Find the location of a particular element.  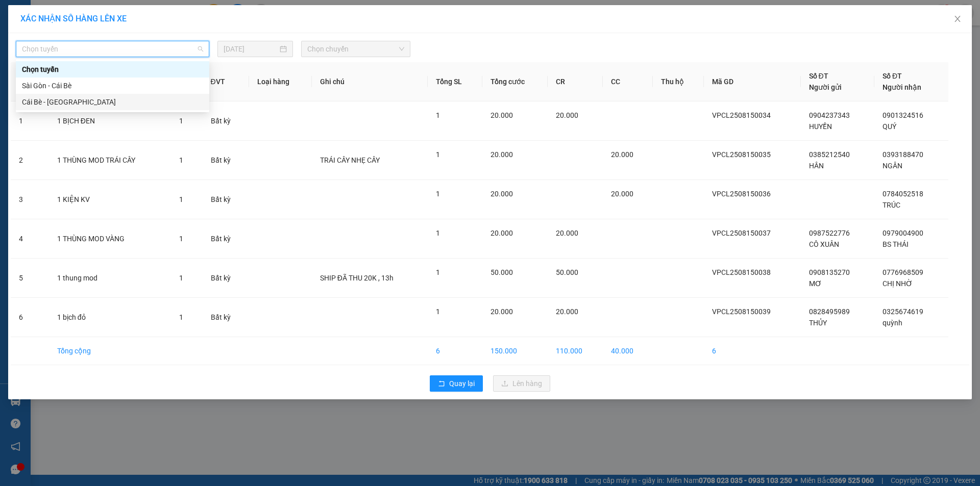

button: uploadLên hàng is located at coordinates (521, 383).